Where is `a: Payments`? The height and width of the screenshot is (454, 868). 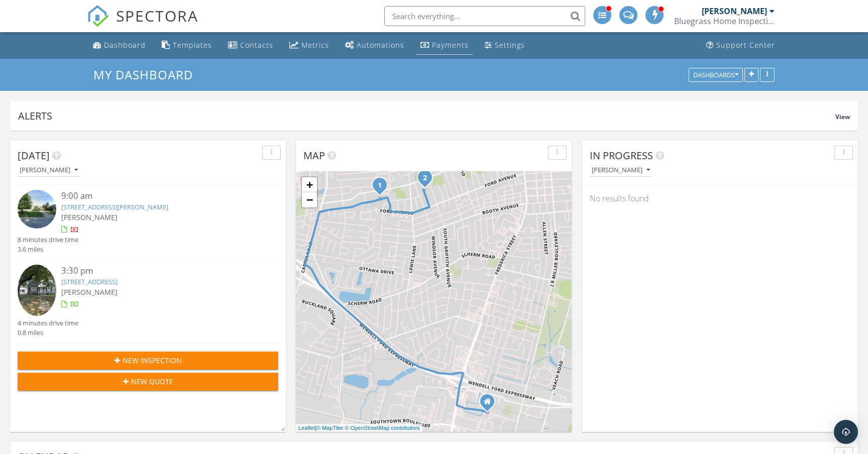 a: Payments is located at coordinates (444, 45).